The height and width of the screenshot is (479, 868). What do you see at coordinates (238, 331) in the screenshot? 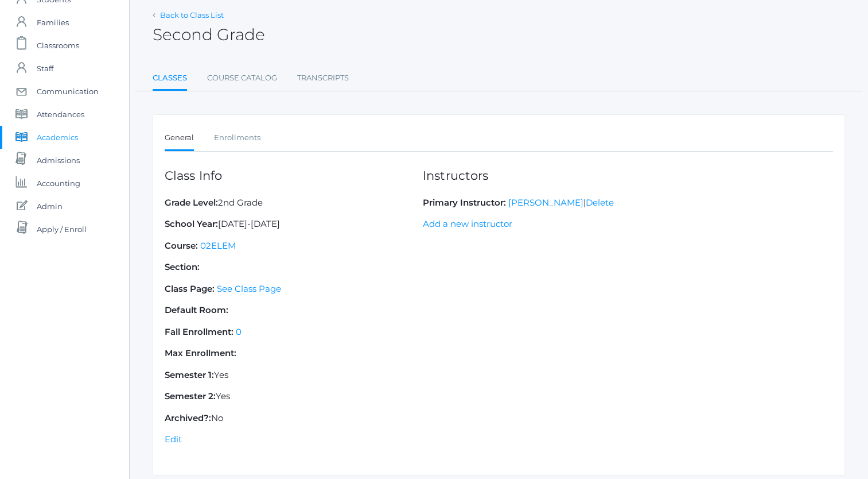
I see `a: 0` at bounding box center [238, 331].